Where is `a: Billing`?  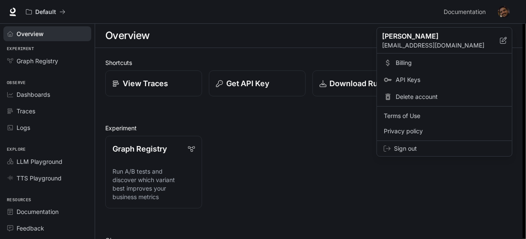 a: Billing is located at coordinates (445, 63).